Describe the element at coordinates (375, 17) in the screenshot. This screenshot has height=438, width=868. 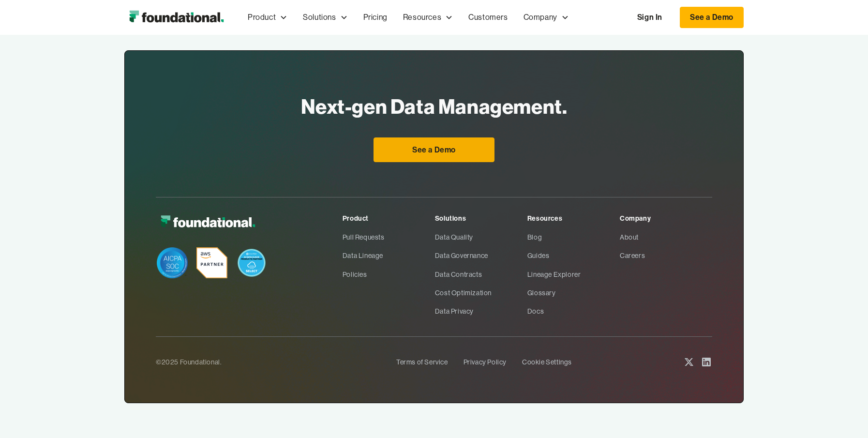
I see `a: Pricing` at that location.